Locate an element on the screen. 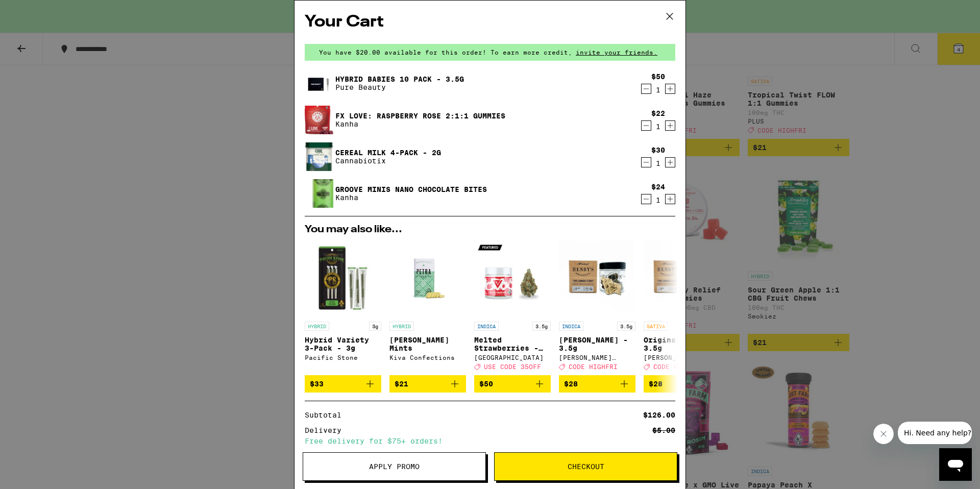  img: FX LOVE: Raspberry Rose 2:1:1 Gummies is located at coordinates (319, 120).